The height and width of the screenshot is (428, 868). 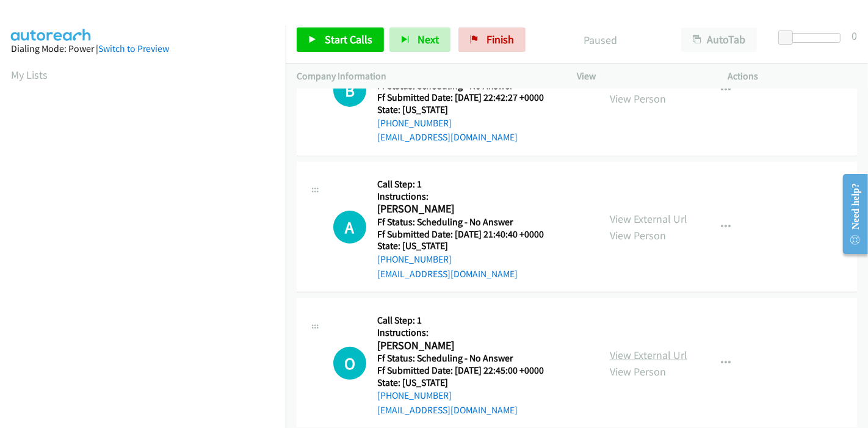 What do you see at coordinates (500, 39) in the screenshot?
I see `span: Finish` at bounding box center [500, 39].